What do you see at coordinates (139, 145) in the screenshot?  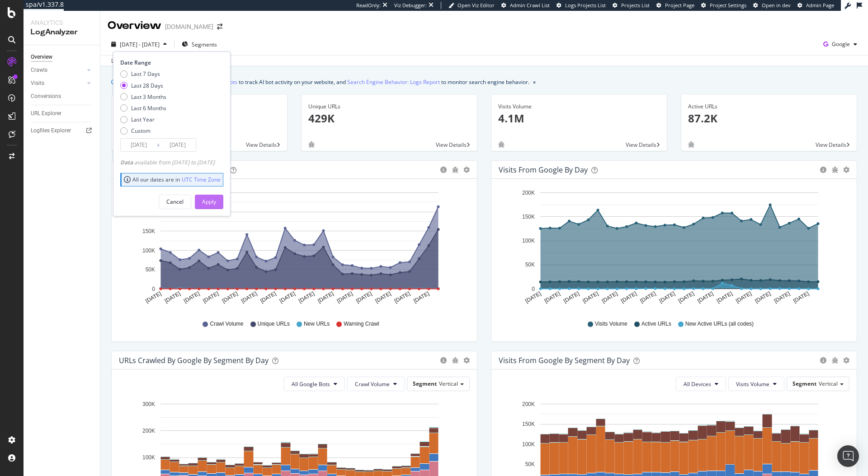 I see `input: Start Date` at bounding box center [139, 145].